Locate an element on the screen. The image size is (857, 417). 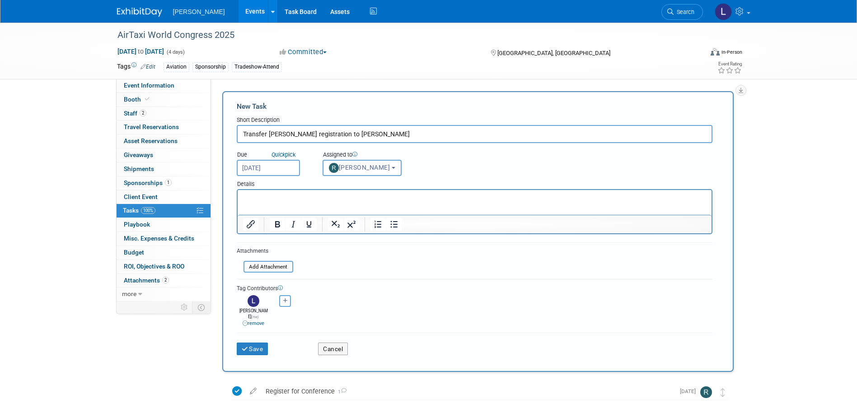
div: Short Description is located at coordinates (474, 121).